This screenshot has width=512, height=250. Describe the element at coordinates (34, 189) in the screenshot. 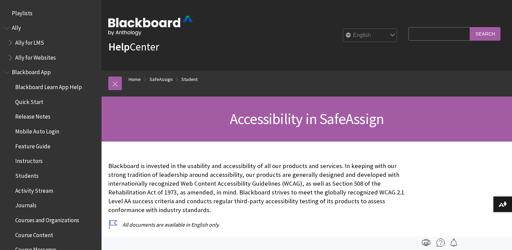

I see `span: Activity Stream` at that location.